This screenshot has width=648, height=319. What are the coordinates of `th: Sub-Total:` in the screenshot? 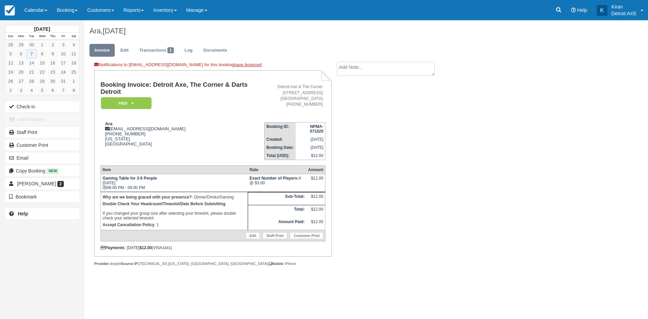 It's located at (277, 199).